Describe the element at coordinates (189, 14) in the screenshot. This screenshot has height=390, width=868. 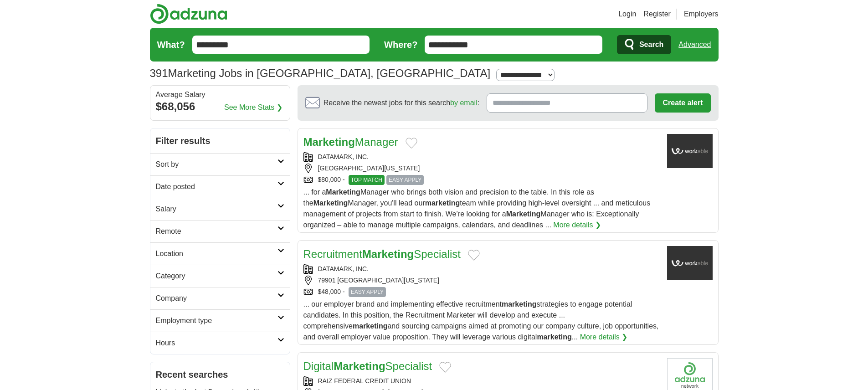
I see `img: Adzuna logo` at that location.